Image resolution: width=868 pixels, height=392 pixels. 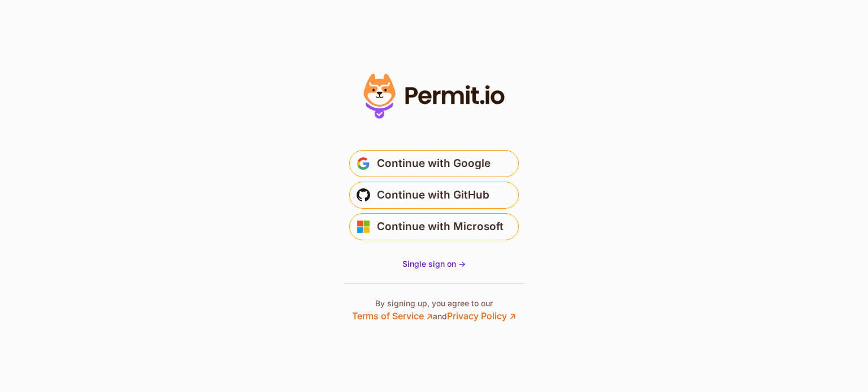 I want to click on span: Continue with GitHub, so click(x=433, y=196).